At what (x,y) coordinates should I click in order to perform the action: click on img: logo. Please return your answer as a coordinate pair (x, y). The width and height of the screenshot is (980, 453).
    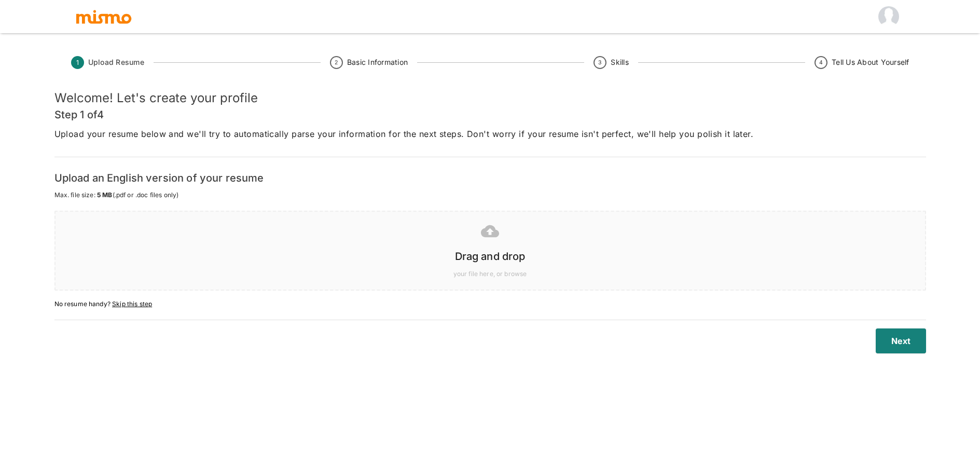
    Looking at the image, I should click on (104, 17).